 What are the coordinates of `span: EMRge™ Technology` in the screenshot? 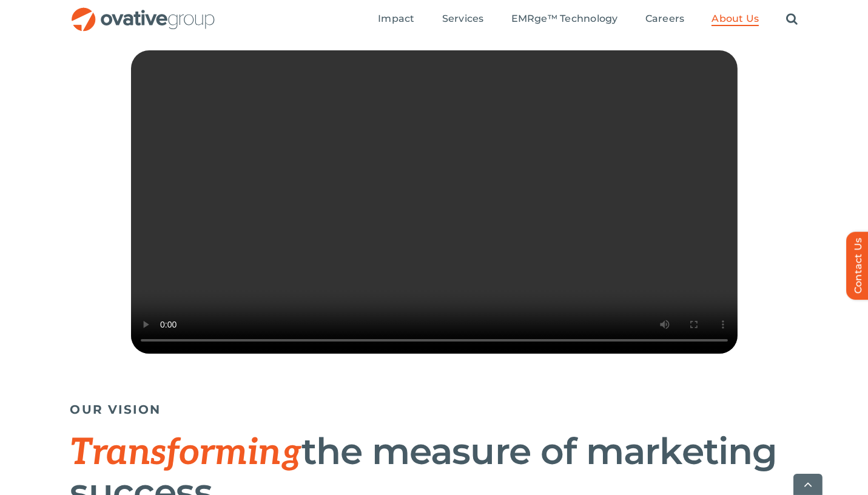 It's located at (565, 18).